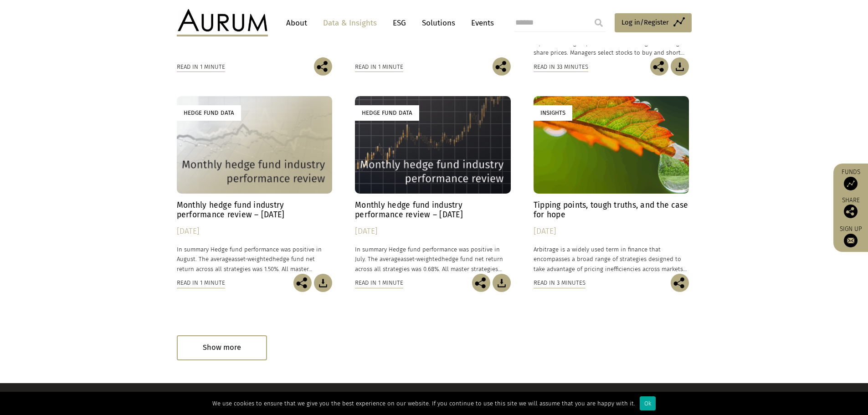 The height and width of the screenshot is (415, 868). Describe the element at coordinates (222, 348) in the screenshot. I see `div: Show more` at that location.